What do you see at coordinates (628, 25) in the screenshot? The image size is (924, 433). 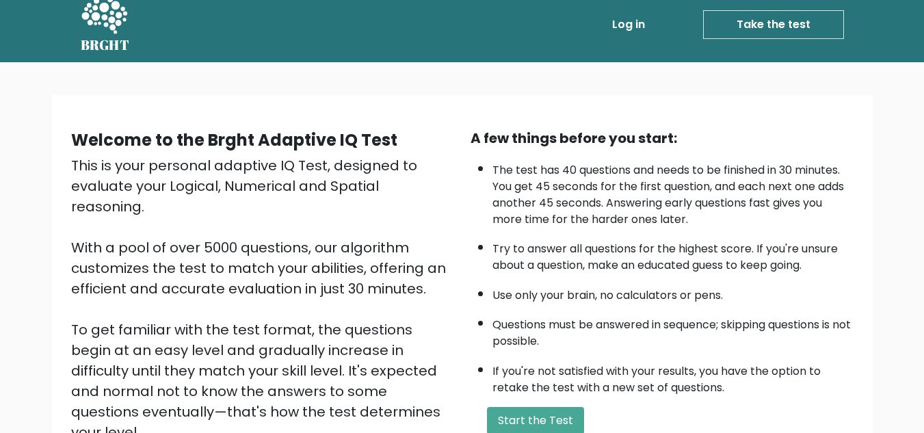 I see `a: Log in` at bounding box center [628, 25].